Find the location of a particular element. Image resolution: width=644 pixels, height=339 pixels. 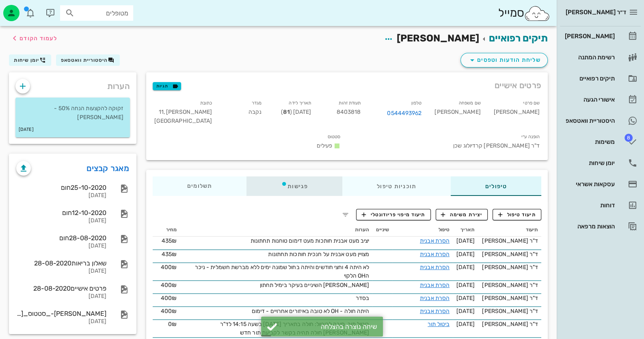

div: משימות is located at coordinates (589, 142).